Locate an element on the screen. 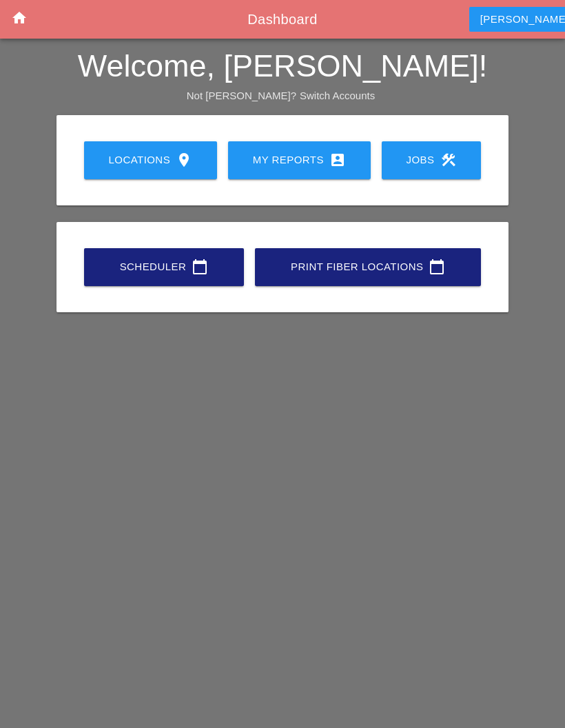 The image size is (565, 728). a: Switch Accounts is located at coordinates (337, 95).